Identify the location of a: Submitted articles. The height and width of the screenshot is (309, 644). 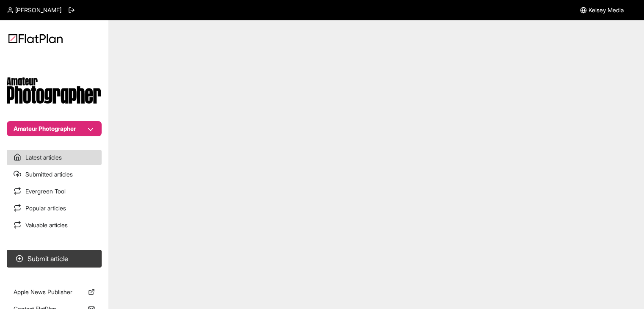
(54, 174).